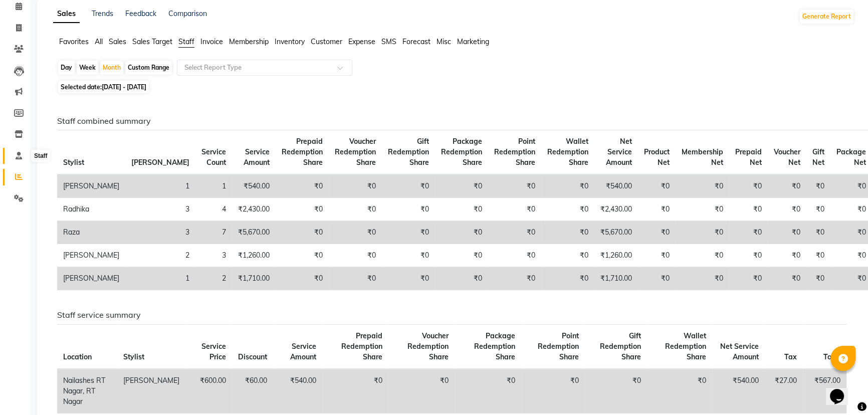 The image size is (868, 415). What do you see at coordinates (702, 157) in the screenshot?
I see `span: Membership Net` at bounding box center [702, 157].